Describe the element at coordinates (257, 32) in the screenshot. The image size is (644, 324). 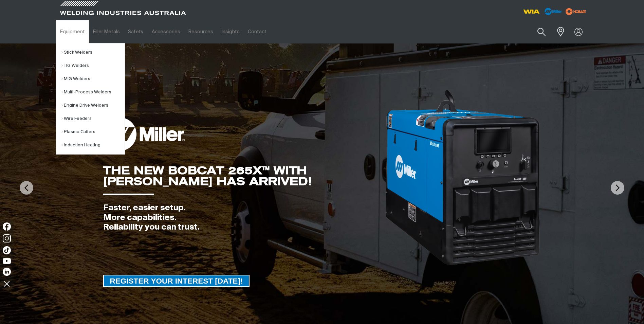
I see `a: Contact` at that location.